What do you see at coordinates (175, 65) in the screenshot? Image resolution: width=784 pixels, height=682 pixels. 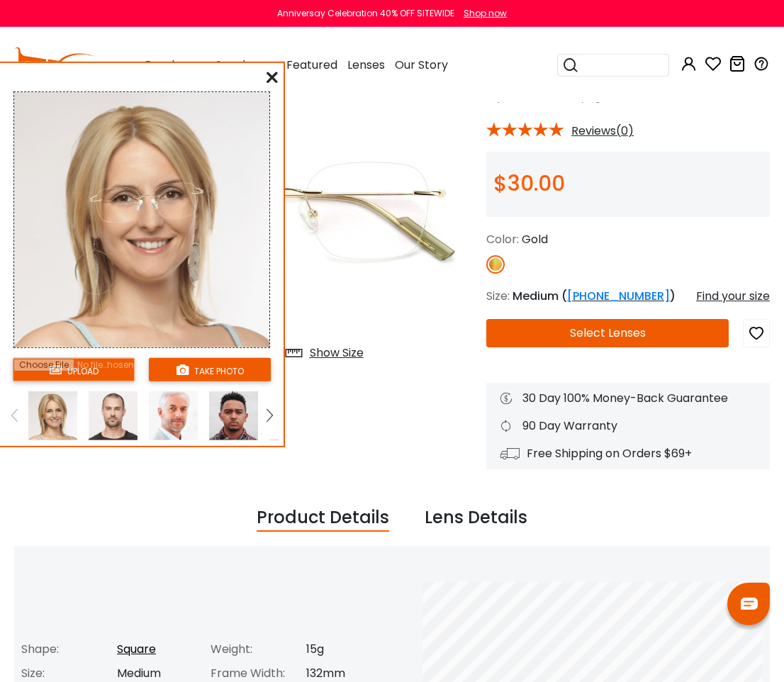 I see `span: Eyeglasses` at bounding box center [175, 65].